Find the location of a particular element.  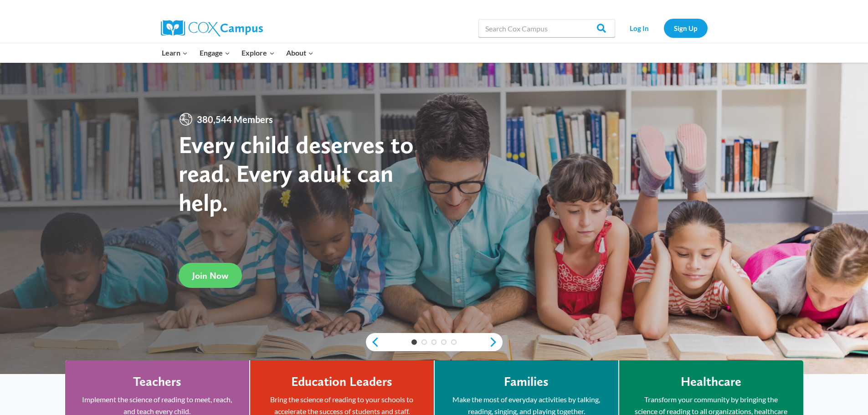

a: 5 is located at coordinates (454, 342).